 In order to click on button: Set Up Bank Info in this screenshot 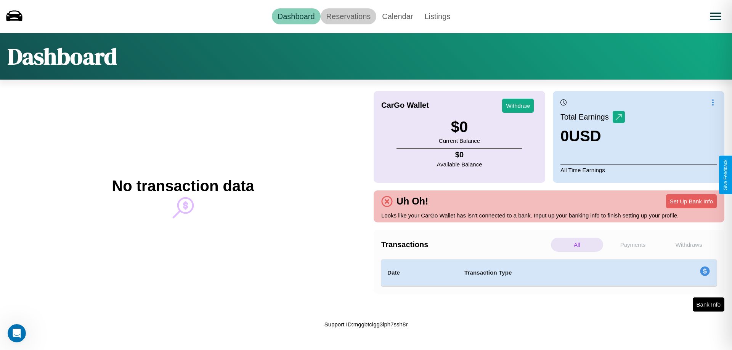, I will do `click(691, 201)`.